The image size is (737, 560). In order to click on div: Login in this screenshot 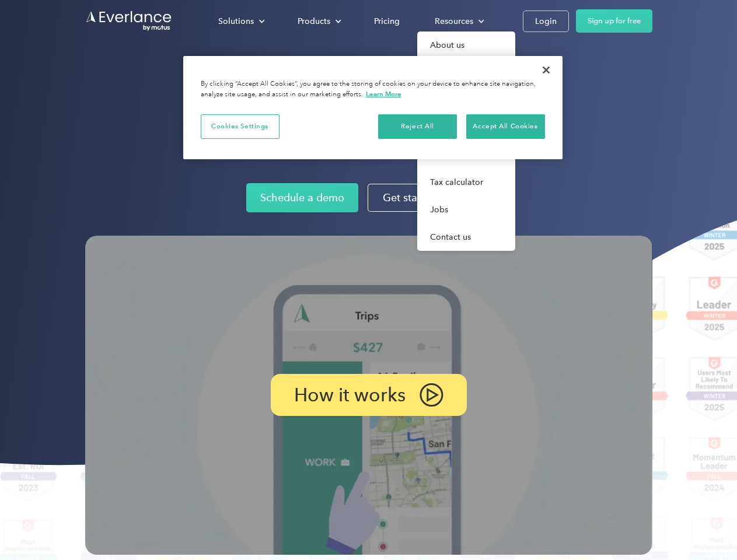, I will do `click(545, 21)`.